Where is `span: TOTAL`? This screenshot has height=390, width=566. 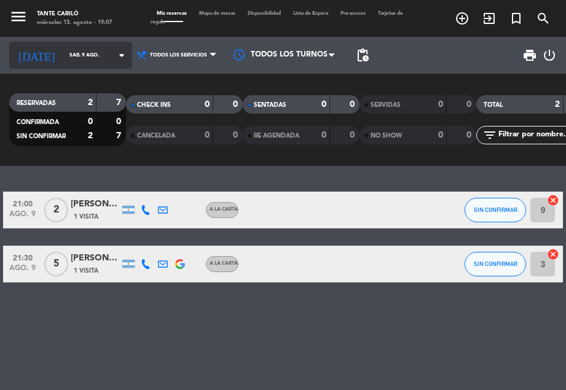 span: TOTAL is located at coordinates (493, 105).